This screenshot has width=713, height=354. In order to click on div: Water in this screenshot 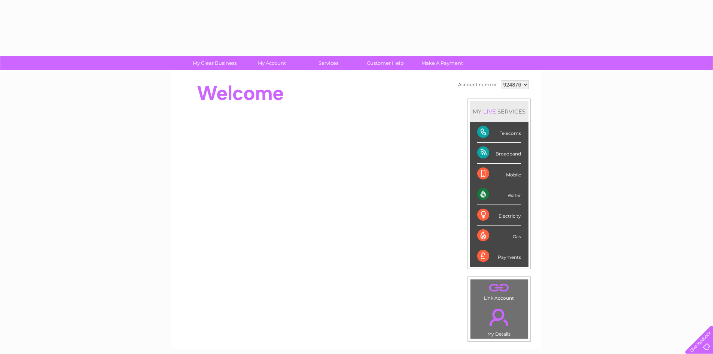, I will do `click(499, 194)`.